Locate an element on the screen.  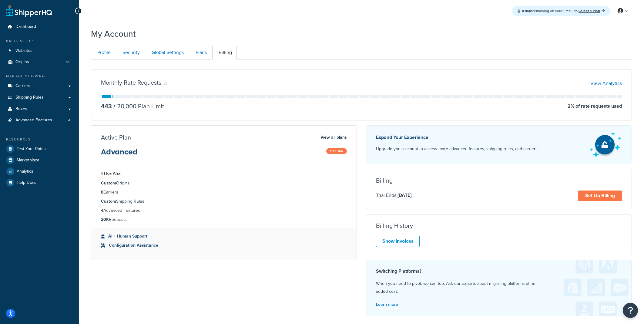
a: Help Docs is located at coordinates (40, 182).